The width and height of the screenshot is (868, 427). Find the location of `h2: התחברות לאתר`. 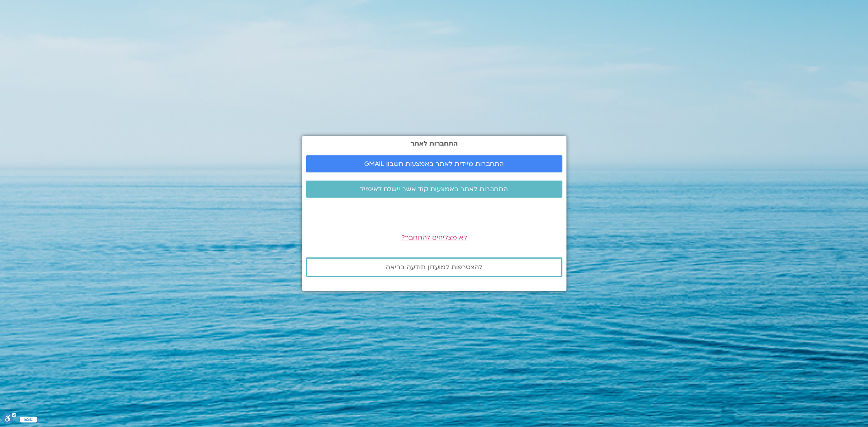

h2: התחברות לאתר is located at coordinates (434, 144).